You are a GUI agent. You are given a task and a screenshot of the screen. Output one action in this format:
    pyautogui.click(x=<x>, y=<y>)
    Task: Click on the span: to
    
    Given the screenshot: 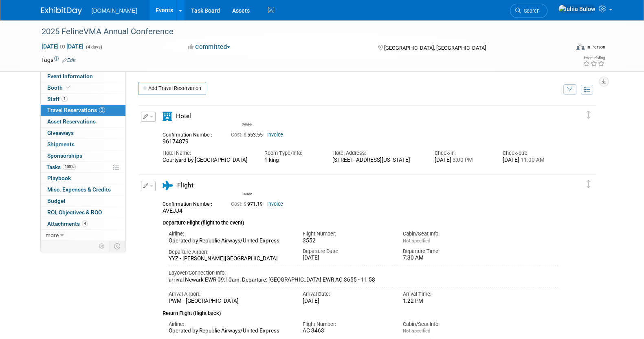 What is the action you would take?
    pyautogui.click(x=62, y=47)
    